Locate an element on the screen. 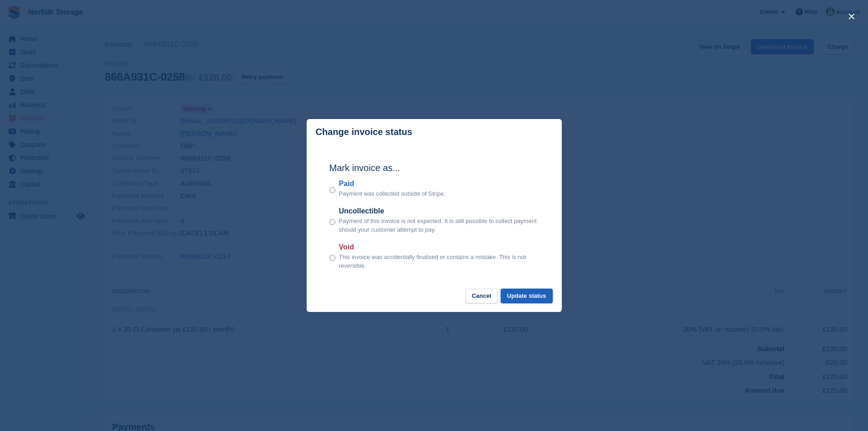 Image resolution: width=868 pixels, height=431 pixels. p: Payment of this invoice is not expected. It is still possible to collect payment should your cust... is located at coordinates (439, 225).